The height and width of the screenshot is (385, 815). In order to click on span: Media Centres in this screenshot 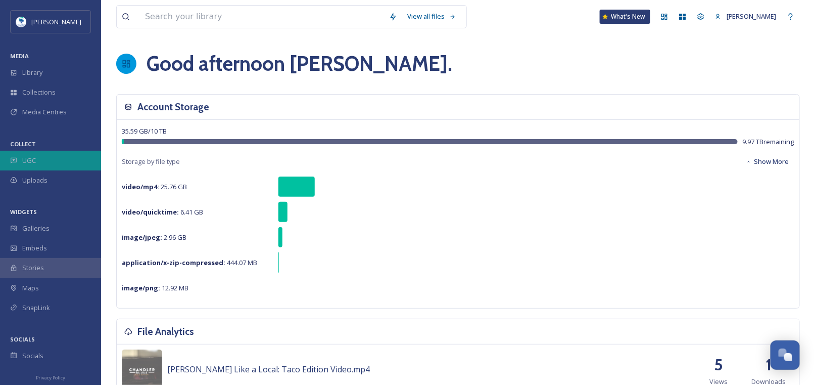, I will do `click(44, 112)`.